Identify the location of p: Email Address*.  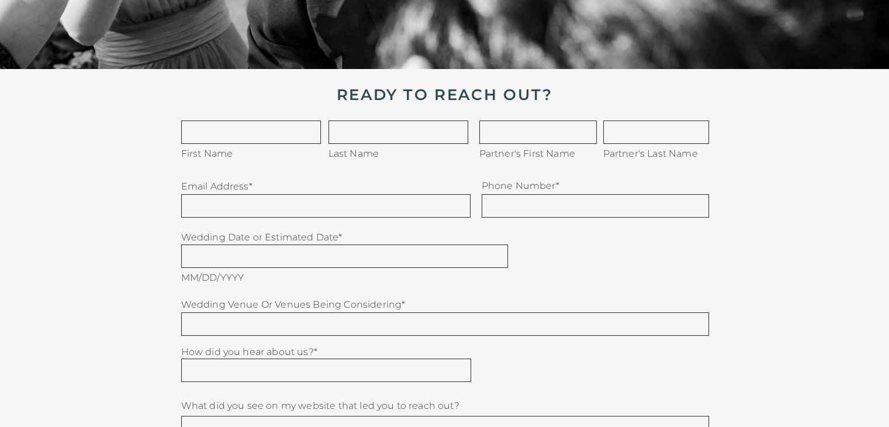
(287, 185).